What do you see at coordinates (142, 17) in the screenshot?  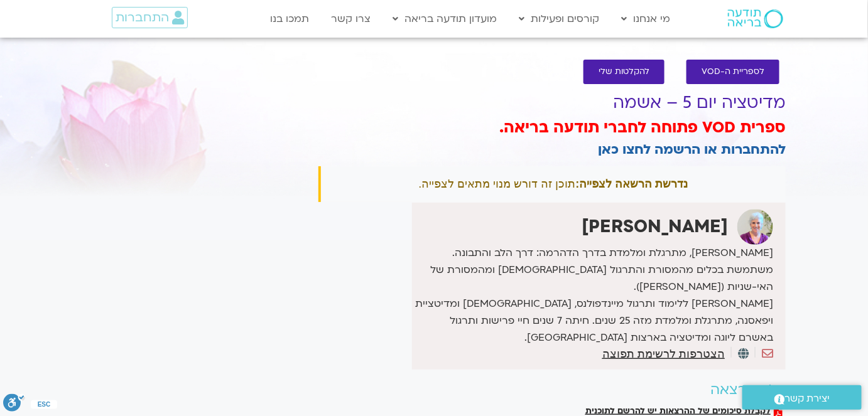 I see `span: התחברות` at bounding box center [142, 17].